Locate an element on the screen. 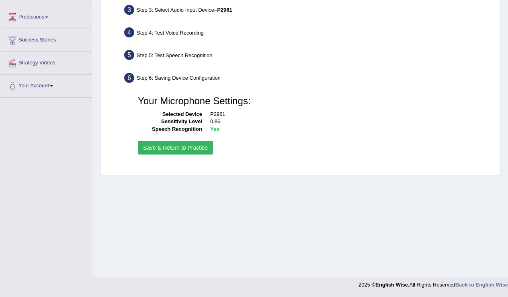 The image size is (508, 297). div: Step 4: Test Voice Recording is located at coordinates (308, 34).